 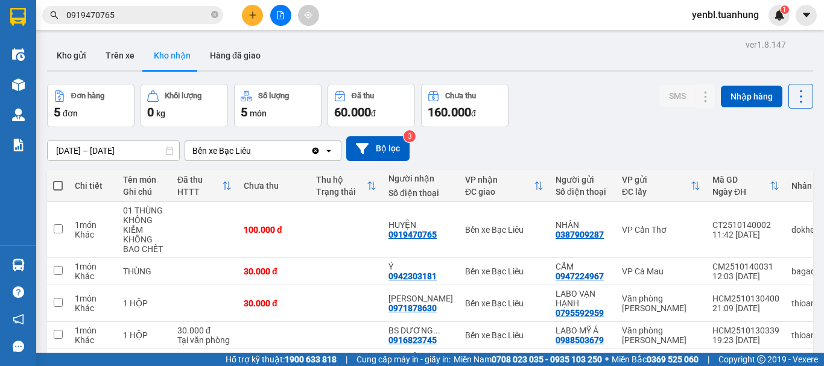 What do you see at coordinates (341, 192) in the screenshot?
I see `div: Trạng thái` at bounding box center [341, 192].